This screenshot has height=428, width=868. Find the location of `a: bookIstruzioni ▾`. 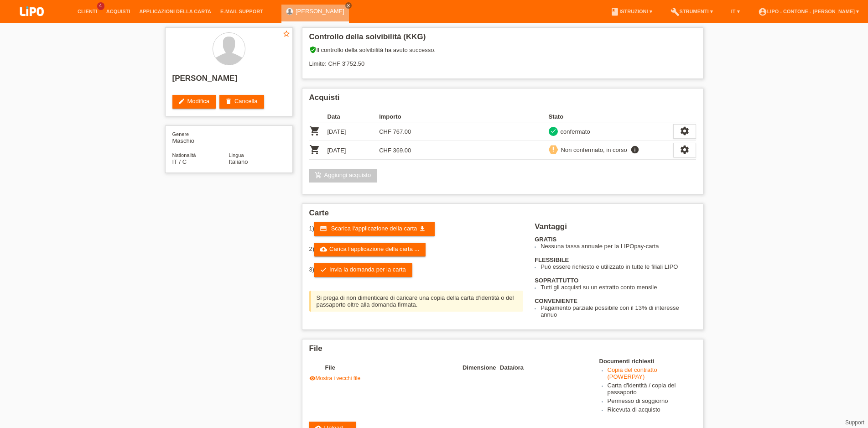

a: bookIstruzioni ▾ is located at coordinates (631, 11).